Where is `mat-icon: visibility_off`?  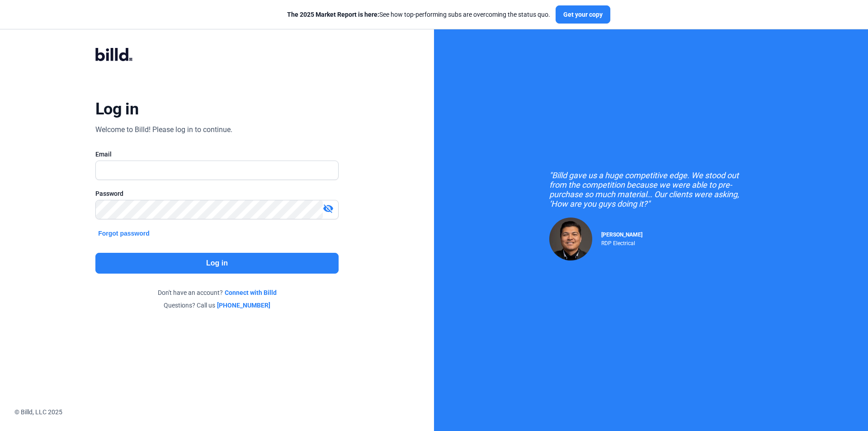
mat-icon: visibility_off is located at coordinates (328, 208).